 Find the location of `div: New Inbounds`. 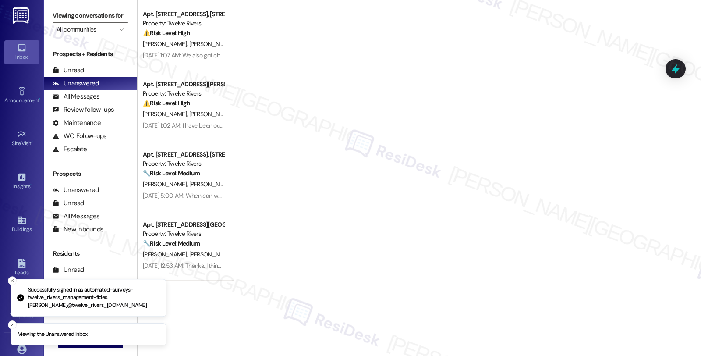

div: New Inbounds is located at coordinates (78, 229).